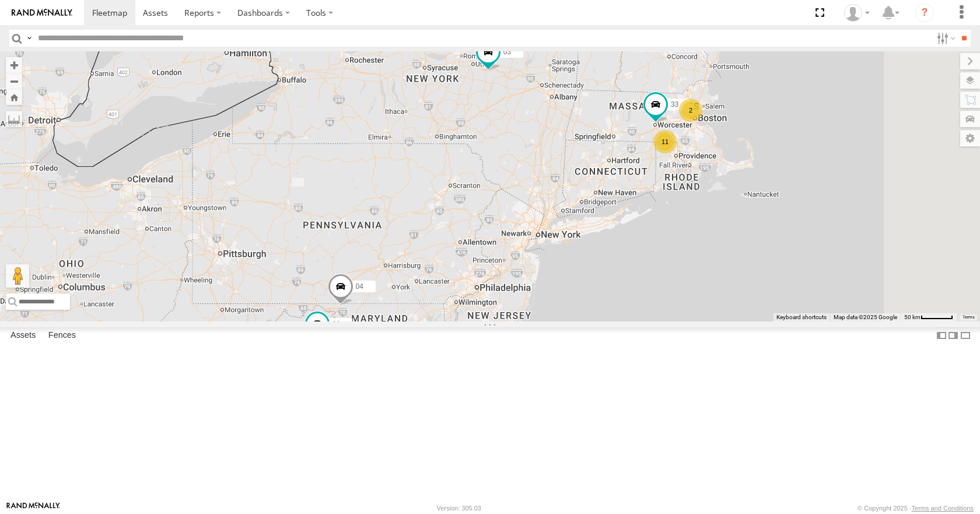  I want to click on span: 50 km, so click(912, 317).